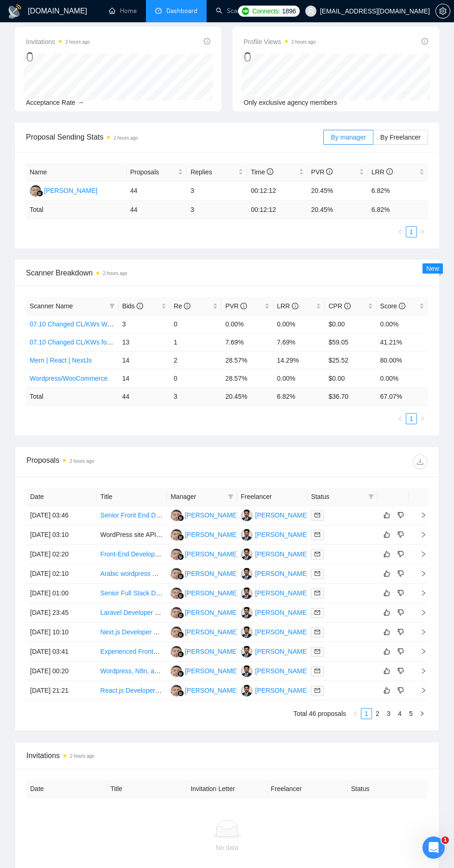 This screenshot has width=454, height=868. What do you see at coordinates (350, 324) in the screenshot?
I see `td: $0.00` at bounding box center [350, 324].